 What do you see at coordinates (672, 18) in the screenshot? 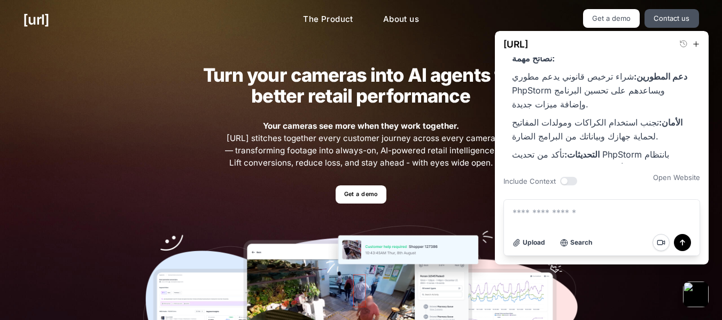
I see `a: Contact us` at bounding box center [672, 18].